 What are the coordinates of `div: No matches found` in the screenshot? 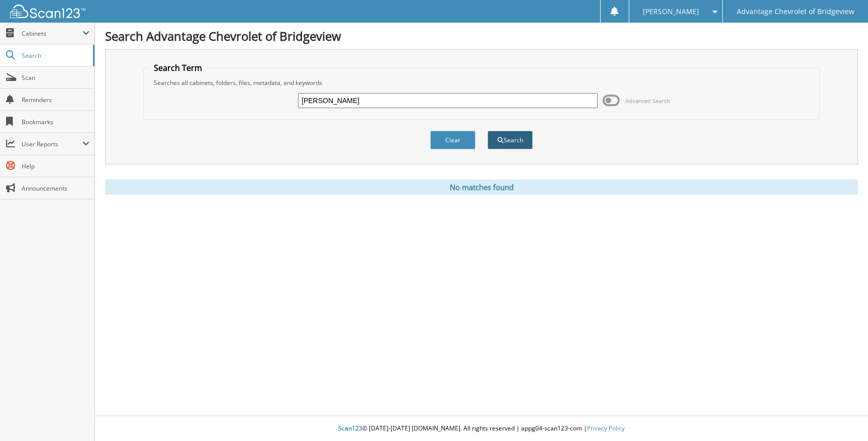 It's located at (482, 187).